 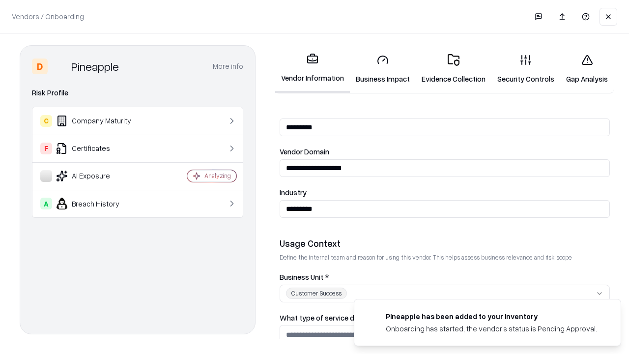 What do you see at coordinates (445, 257) in the screenshot?
I see `p: Define the internal team and reason for using this vendor. This helps assess business relevance a...` at bounding box center [445, 257].